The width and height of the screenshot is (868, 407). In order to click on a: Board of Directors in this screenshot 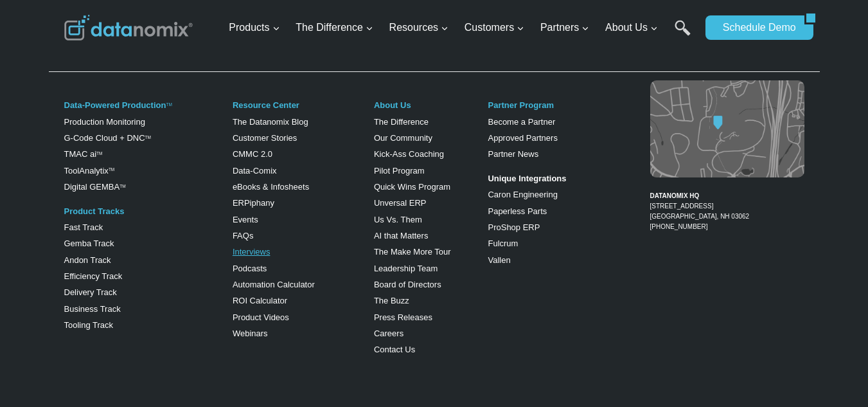, I will do `click(407, 284)`.